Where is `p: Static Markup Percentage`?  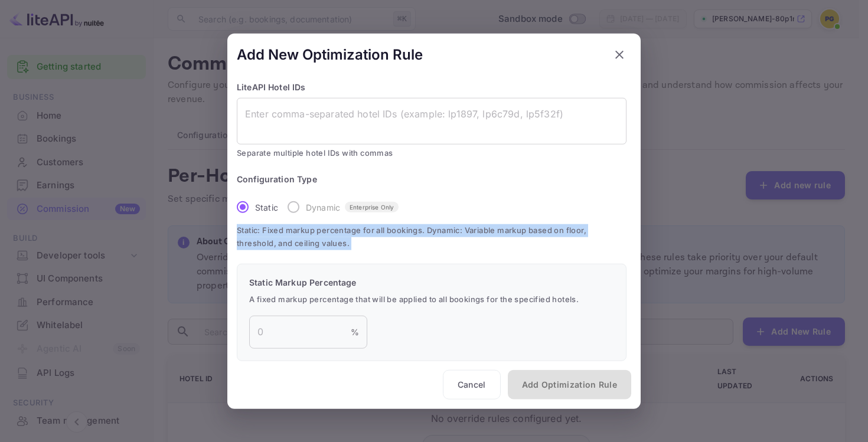
p: Static Markup Percentage is located at coordinates (432, 282).